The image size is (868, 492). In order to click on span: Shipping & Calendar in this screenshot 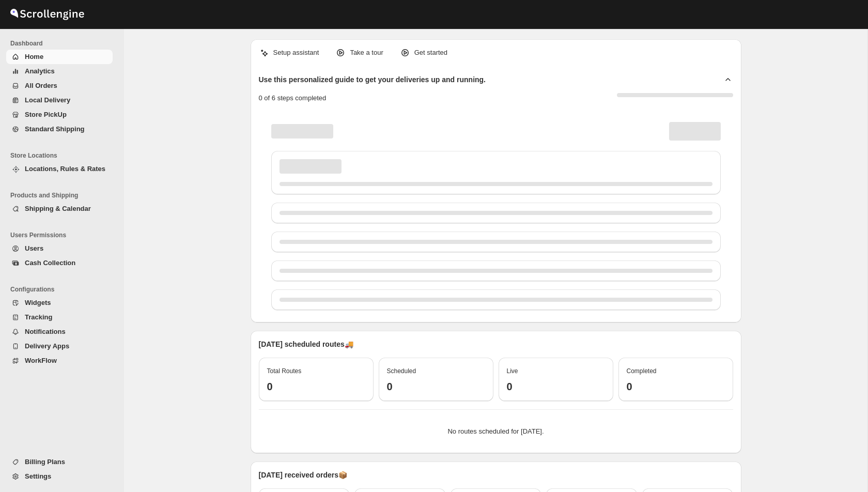, I will do `click(58, 208)`.